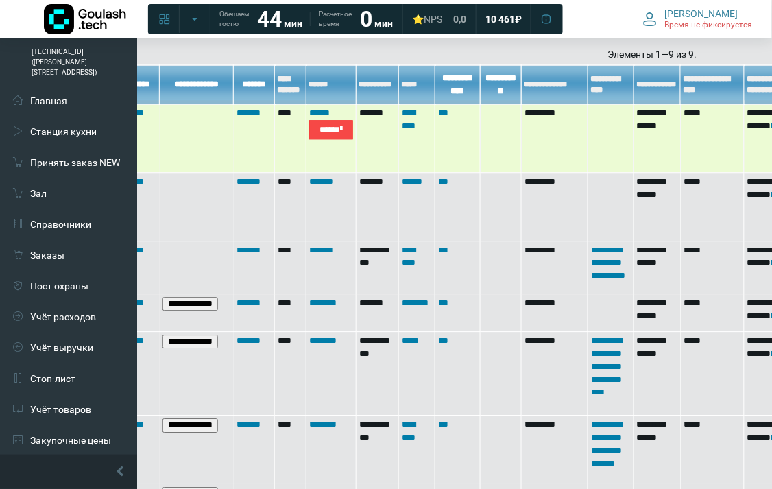  Describe the element at coordinates (459, 19) in the screenshot. I see `span: 0,0` at that location.